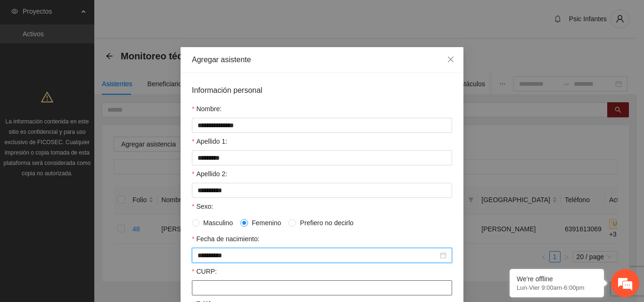 This screenshot has height=302, width=644. I want to click on input: Nombre:, so click(322, 125).